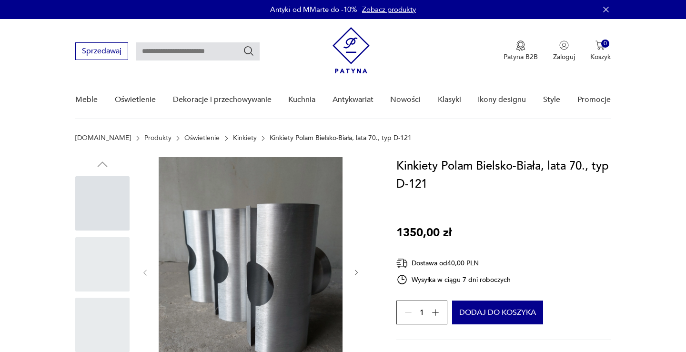 This screenshot has width=686, height=352. Describe the element at coordinates (497, 312) in the screenshot. I see `button: Dodaj do koszyka` at that location.